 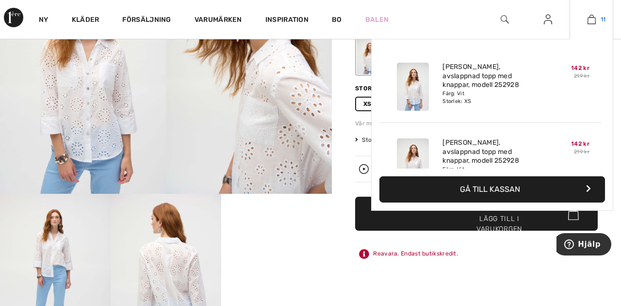 I want to click on a: Varumärken, so click(x=218, y=20).